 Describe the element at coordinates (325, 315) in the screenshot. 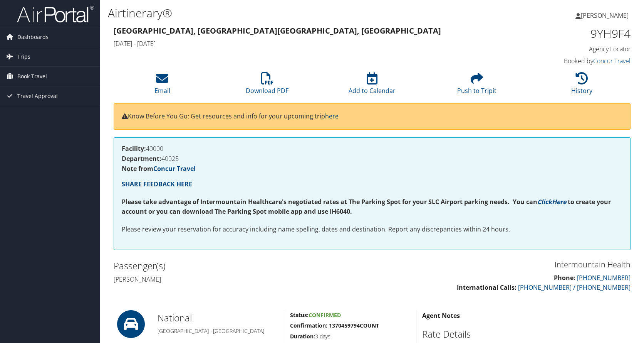

I see `span: Confirmed` at that location.